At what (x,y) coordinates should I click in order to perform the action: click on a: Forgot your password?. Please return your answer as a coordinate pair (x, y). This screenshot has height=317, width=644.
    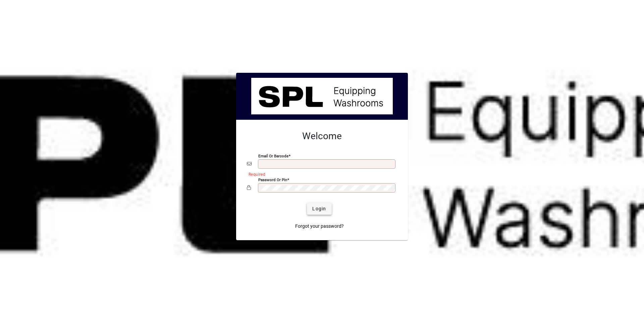
    Looking at the image, I should click on (319, 226).